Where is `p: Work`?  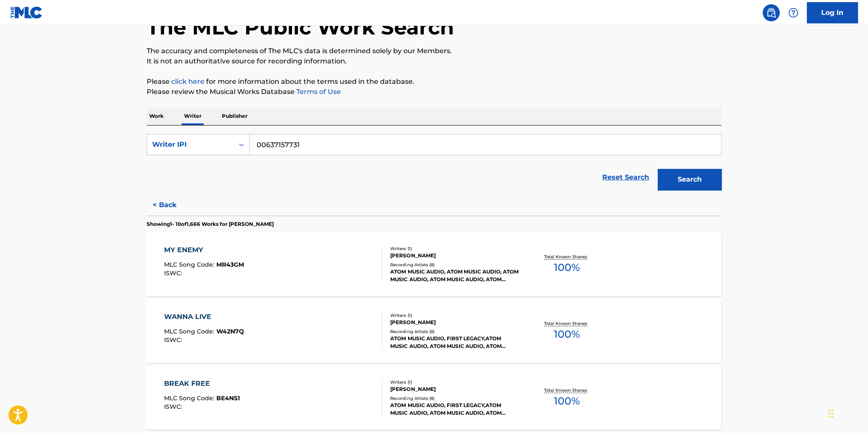
p: Work is located at coordinates (156, 116).